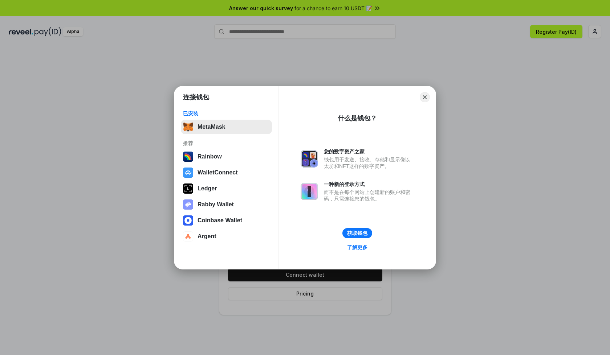  Describe the element at coordinates (226, 205) in the screenshot. I see `button: Rabby Wallet` at that location.